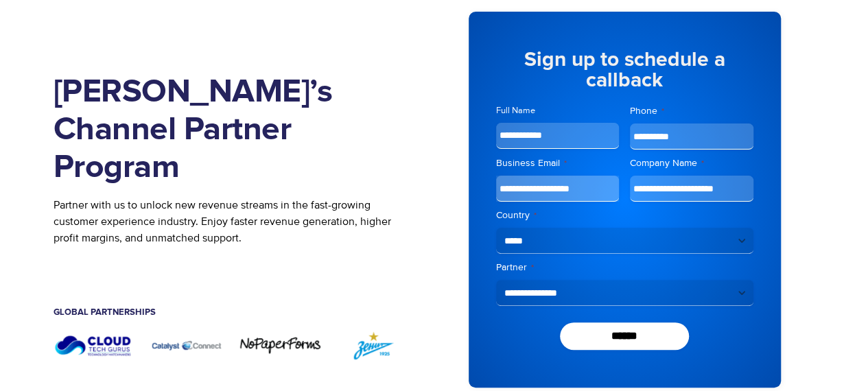 The height and width of the screenshot is (391, 868). What do you see at coordinates (558, 163) in the screenshot?
I see `label: Business Email` at bounding box center [558, 163].